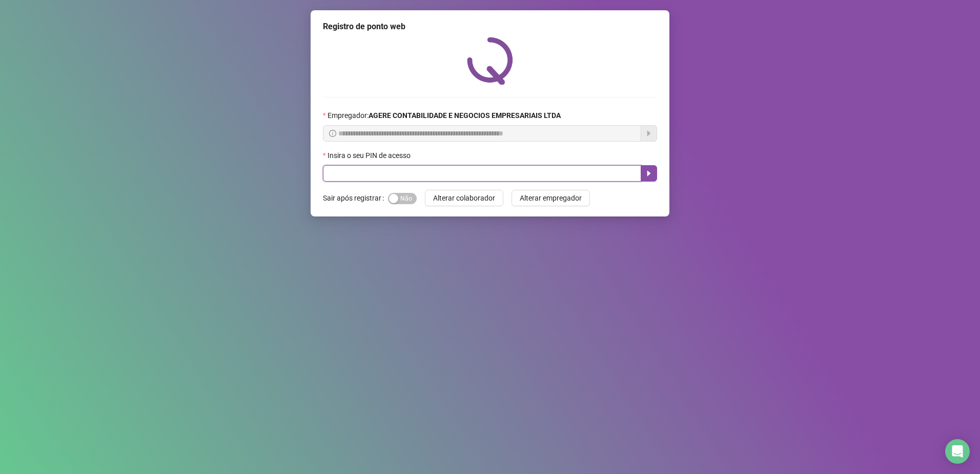 Image resolution: width=980 pixels, height=474 pixels. What do you see at coordinates (958, 451) in the screenshot?
I see `div: Open Intercom Messenger` at bounding box center [958, 451].